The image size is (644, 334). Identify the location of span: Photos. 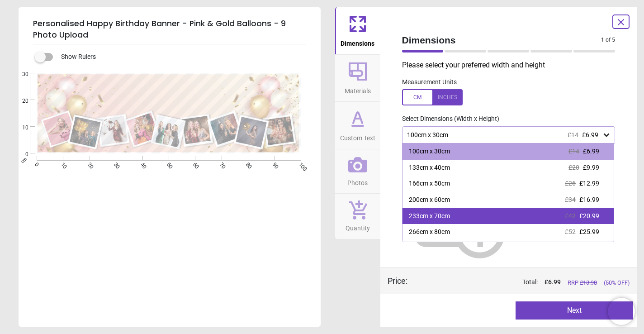
(358, 181).